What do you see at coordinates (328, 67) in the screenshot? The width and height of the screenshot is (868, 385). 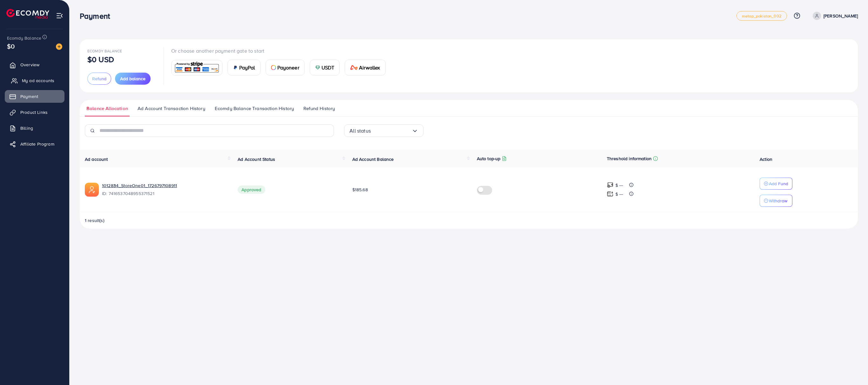 I see `span: USDT` at bounding box center [328, 67].